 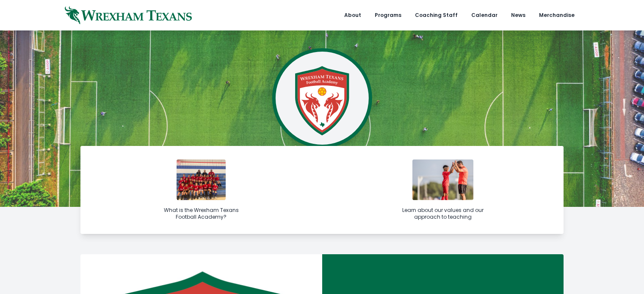 What do you see at coordinates (201, 214) in the screenshot?
I see `div: What is the Wrexham Texans Football Academy?` at bounding box center [201, 214].